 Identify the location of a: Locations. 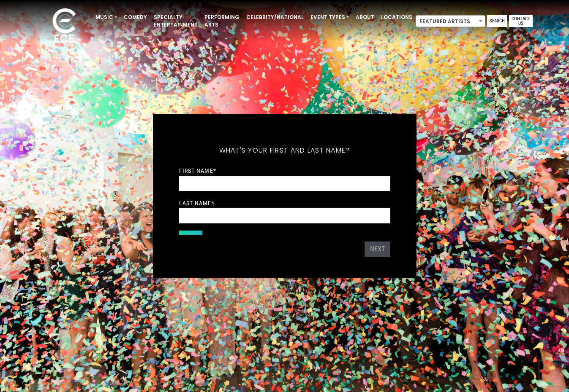
(397, 17).